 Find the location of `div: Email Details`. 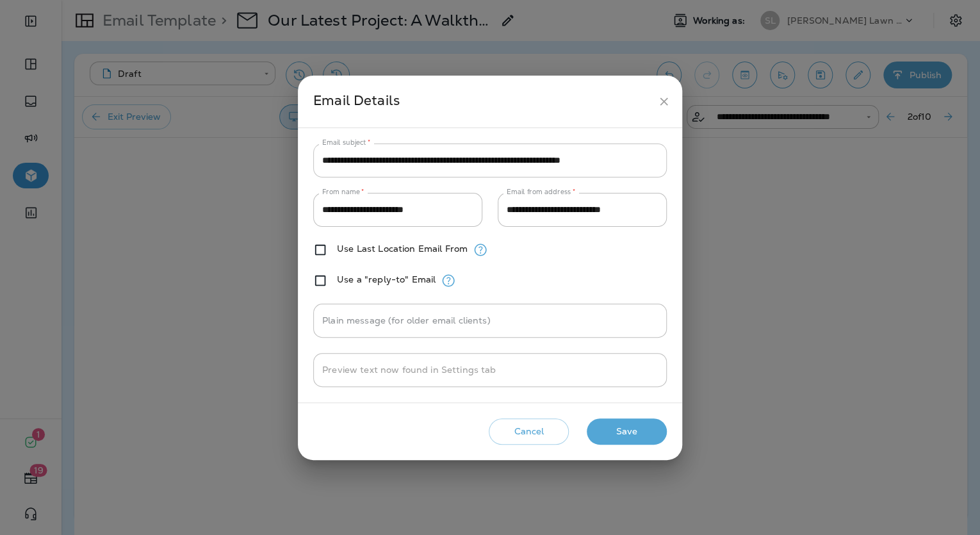

div: Email Details is located at coordinates (482, 101).